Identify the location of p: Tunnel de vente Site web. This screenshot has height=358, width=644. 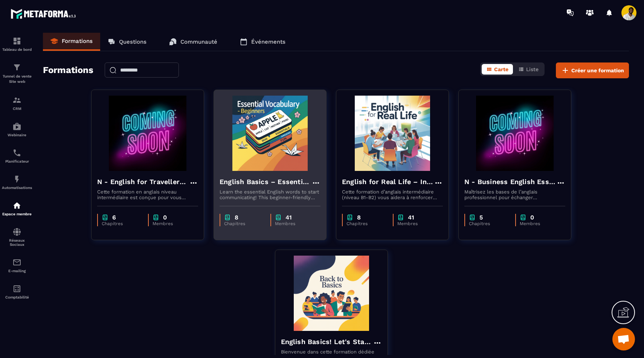
(17, 79).